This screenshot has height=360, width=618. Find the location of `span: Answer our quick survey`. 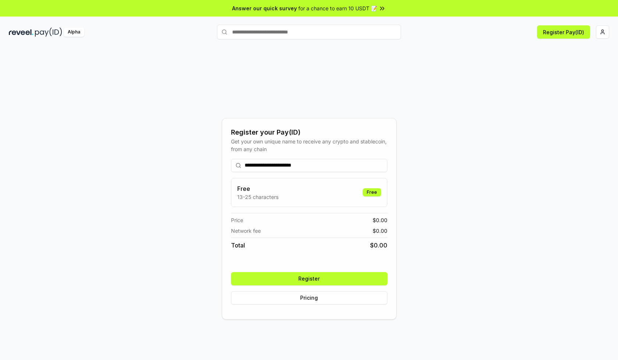

span: Answer our quick survey is located at coordinates (264, 8).